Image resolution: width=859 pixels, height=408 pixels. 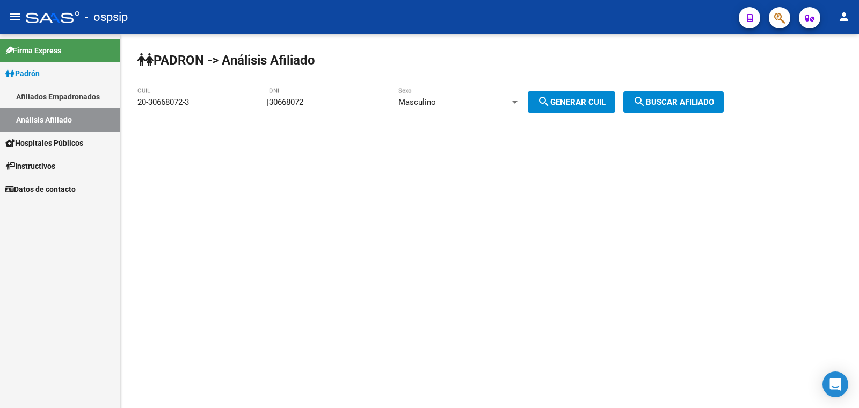 I want to click on mat-icon: person, so click(x=844, y=17).